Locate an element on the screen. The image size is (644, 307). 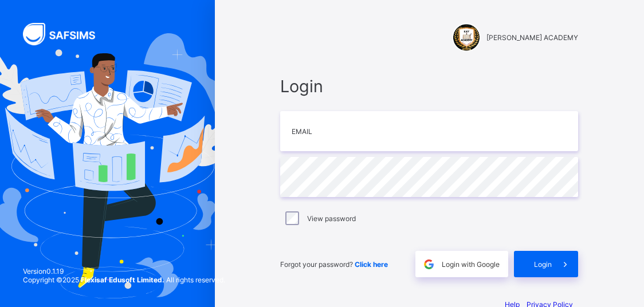
span: Copyright © 2025 All rights reserved. is located at coordinates (124, 279).